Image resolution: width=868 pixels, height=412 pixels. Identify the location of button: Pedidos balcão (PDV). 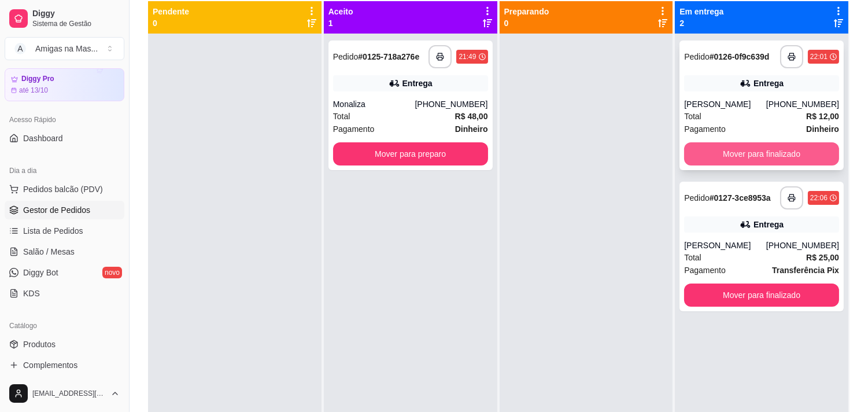
(64, 189).